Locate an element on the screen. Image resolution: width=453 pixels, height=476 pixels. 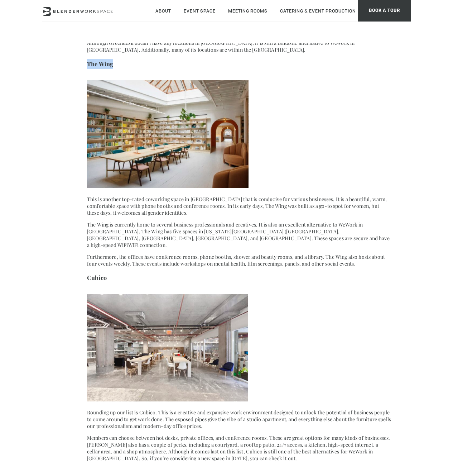
p: The Wing is currently home to several business professionals and creatives. It is also an excelle... is located at coordinates (239, 234).